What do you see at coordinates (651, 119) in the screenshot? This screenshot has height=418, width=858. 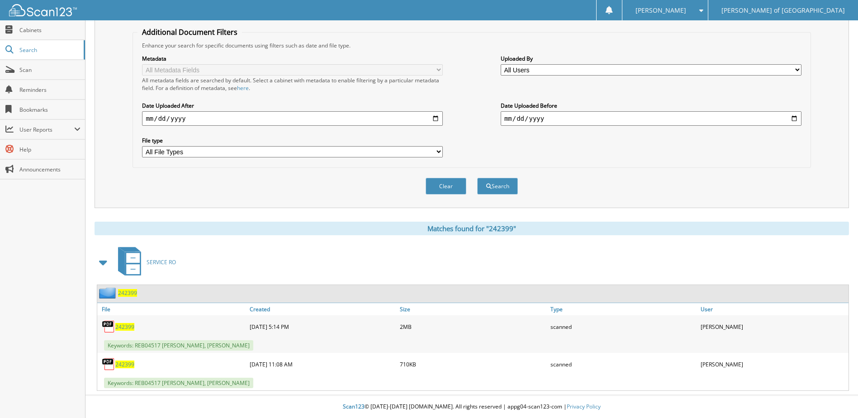 I see `input: end` at bounding box center [651, 119].